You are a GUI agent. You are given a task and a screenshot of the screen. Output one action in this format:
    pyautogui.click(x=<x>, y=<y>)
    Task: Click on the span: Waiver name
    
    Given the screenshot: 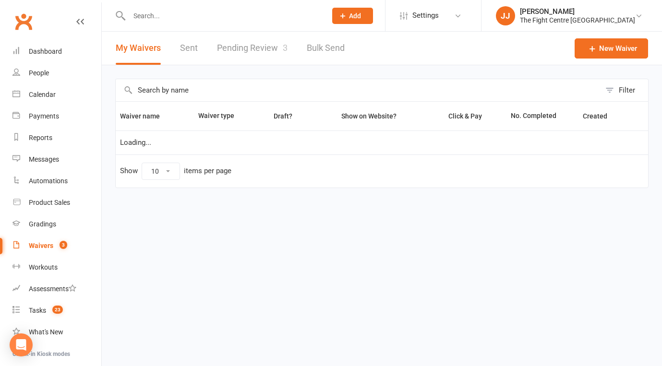 What is the action you would take?
    pyautogui.click(x=145, y=116)
    